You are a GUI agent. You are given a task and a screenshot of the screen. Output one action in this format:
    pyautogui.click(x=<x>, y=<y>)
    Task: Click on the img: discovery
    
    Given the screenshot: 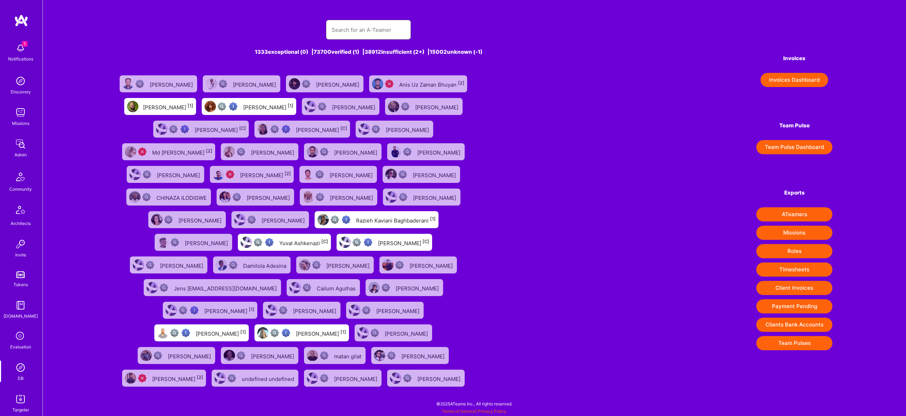 What is the action you would take?
    pyautogui.click(x=21, y=81)
    